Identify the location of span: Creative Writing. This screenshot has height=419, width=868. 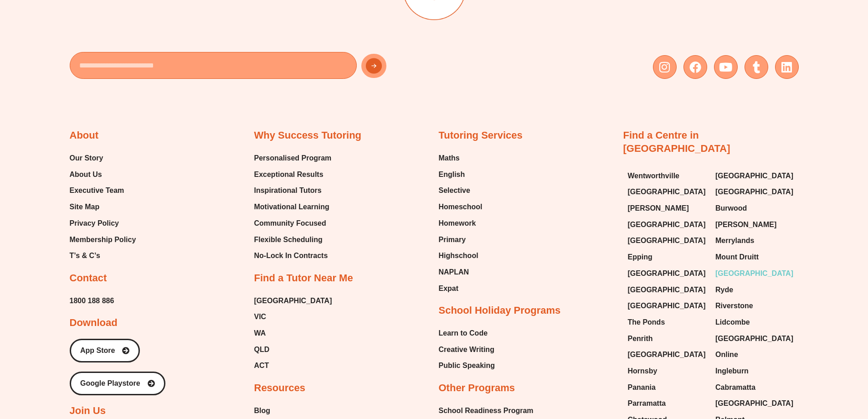
(466, 349).